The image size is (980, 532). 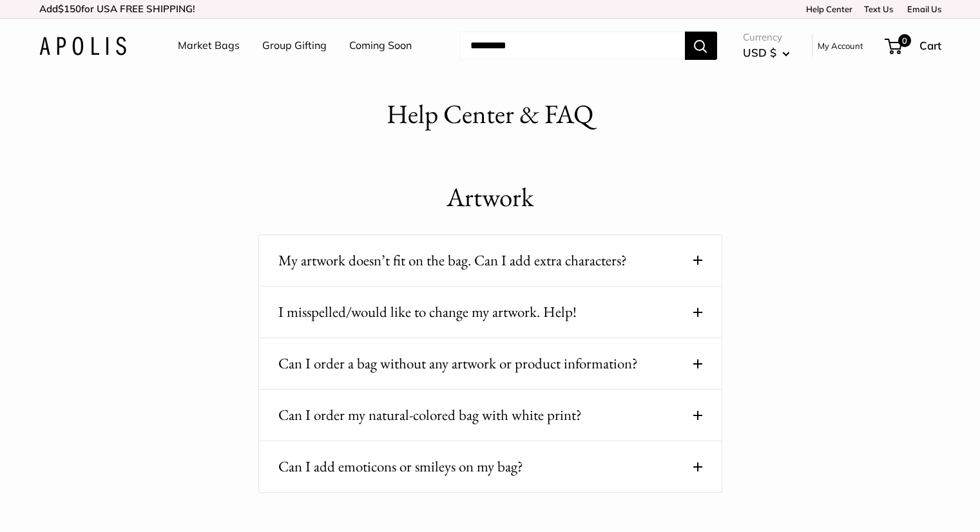 What do you see at coordinates (295, 46) in the screenshot?
I see `a: Group Gifting` at bounding box center [295, 46].